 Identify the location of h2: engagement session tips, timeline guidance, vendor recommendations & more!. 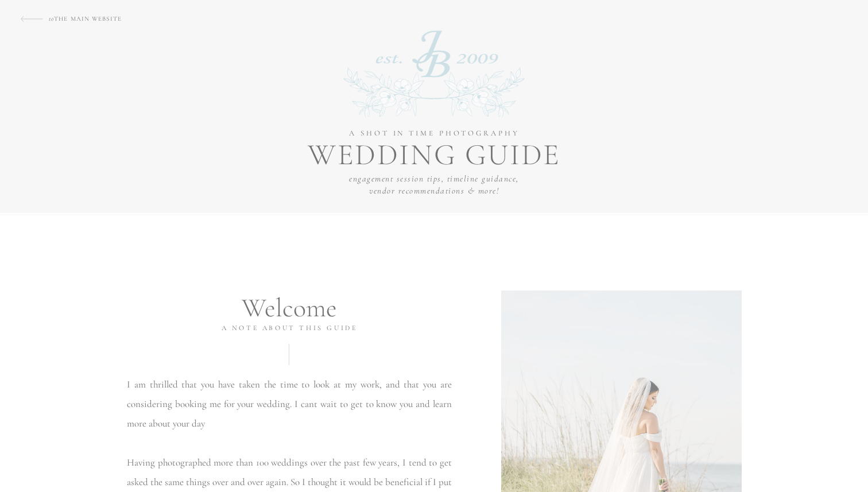
(434, 190).